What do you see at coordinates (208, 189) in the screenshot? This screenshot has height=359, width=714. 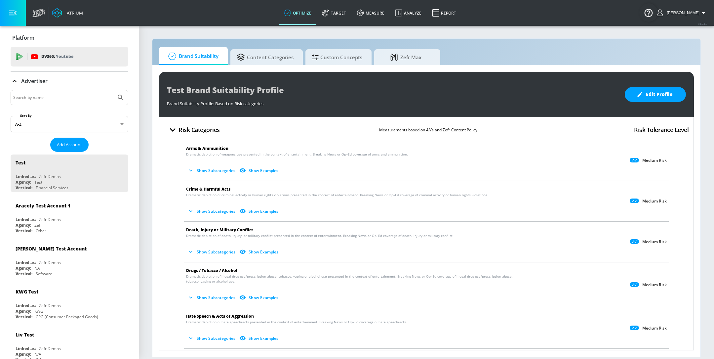 I see `span: Crime & Harmful Acts` at bounding box center [208, 189].